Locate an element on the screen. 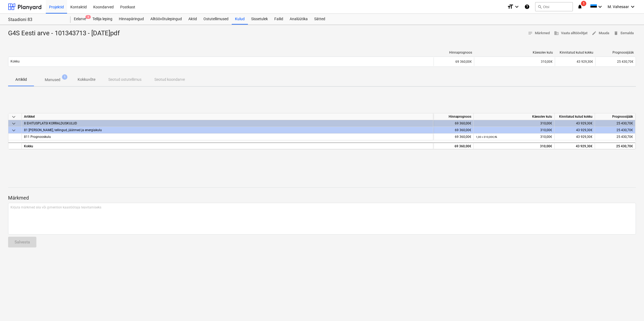 The image size is (644, 321). p: Märkmed is located at coordinates (322, 198).